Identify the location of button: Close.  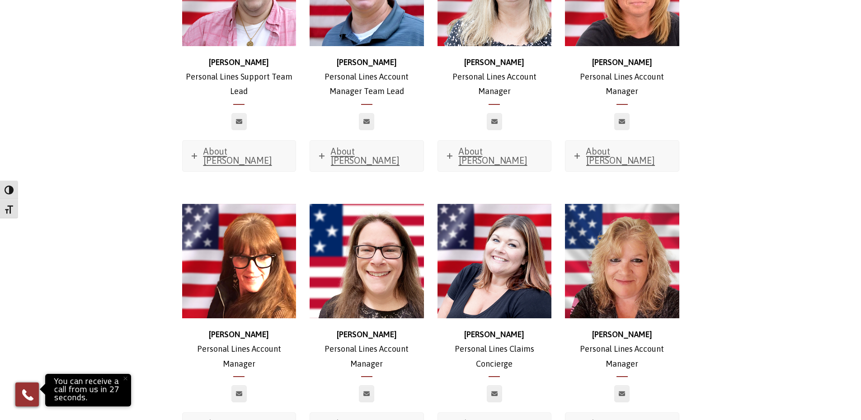
(125, 378).